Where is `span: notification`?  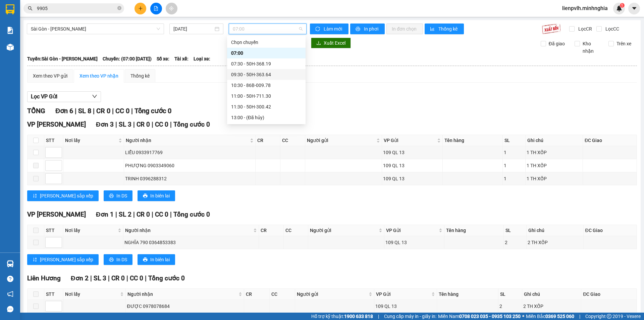
span: notification is located at coordinates (10, 294).